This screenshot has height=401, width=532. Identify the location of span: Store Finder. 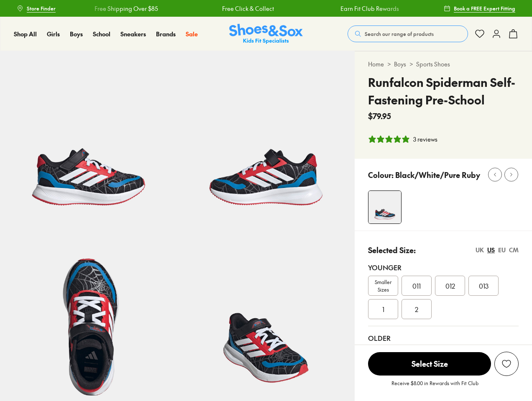
(41, 8).